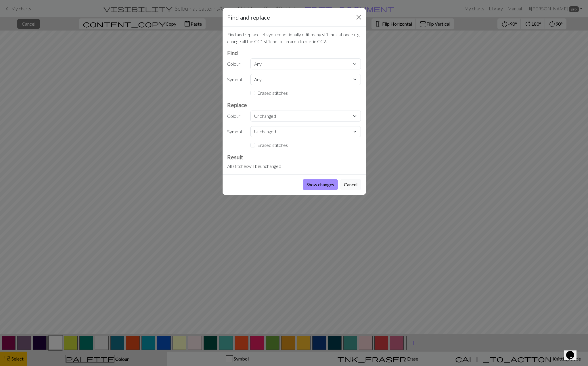 Image resolution: width=588 pixels, height=366 pixels. What do you see at coordinates (351, 185) in the screenshot?
I see `button: Cancel` at bounding box center [351, 185].